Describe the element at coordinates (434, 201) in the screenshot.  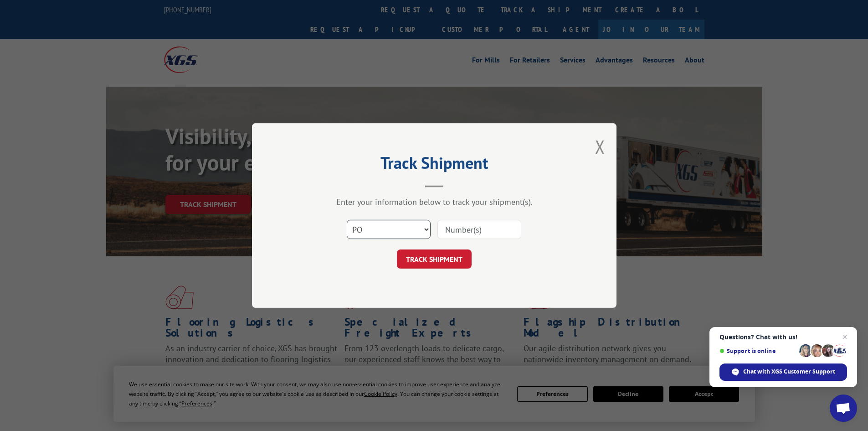
I see `div: Enter your information below to track your shipment(s).` at that location.